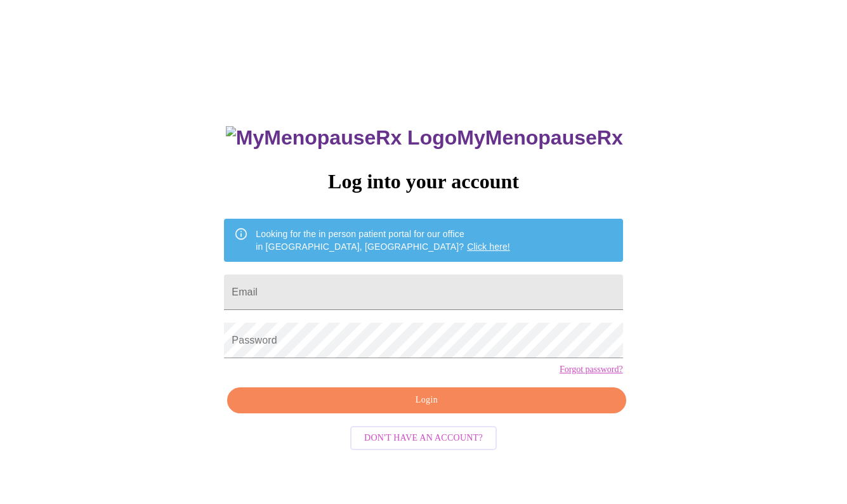 This screenshot has height=504, width=847. I want to click on img: MyMenopauseRx Logo, so click(341, 138).